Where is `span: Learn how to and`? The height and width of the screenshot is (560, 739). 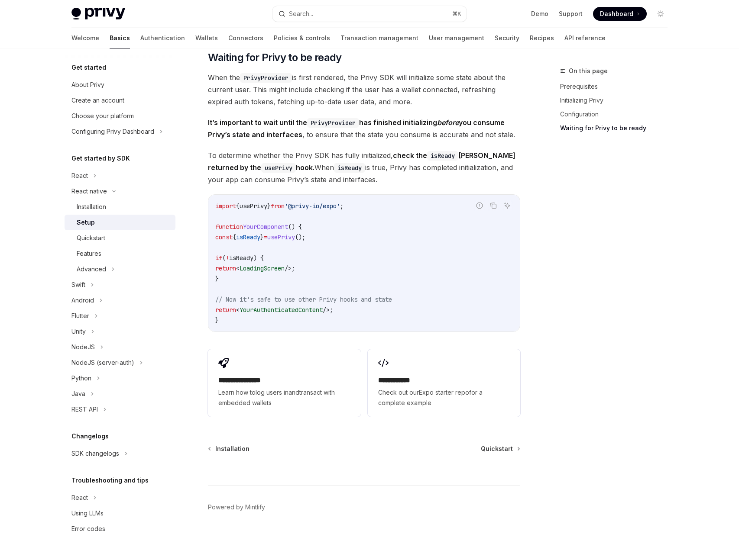
span: Learn how to and is located at coordinates (284, 398).